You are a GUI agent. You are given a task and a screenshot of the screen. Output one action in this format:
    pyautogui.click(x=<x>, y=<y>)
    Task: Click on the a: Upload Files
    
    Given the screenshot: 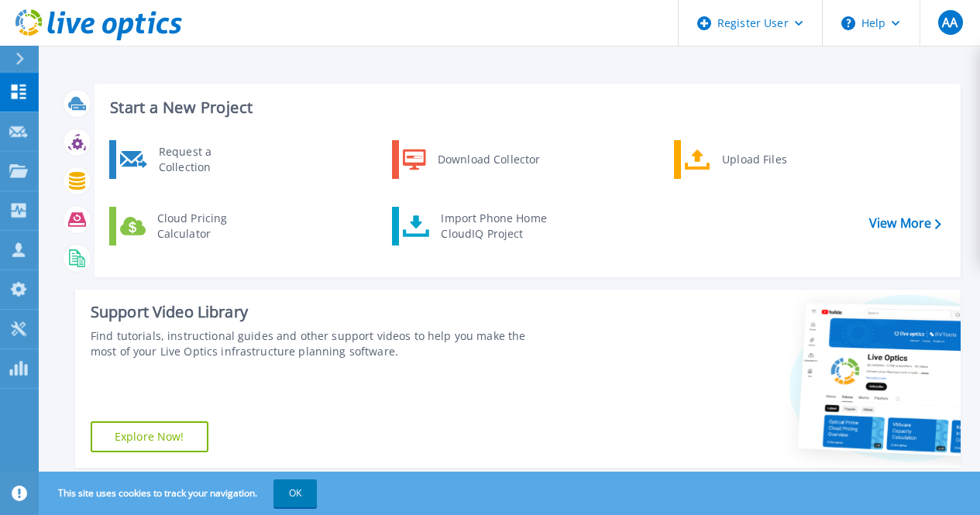 What is the action you would take?
    pyautogui.click(x=752, y=160)
    